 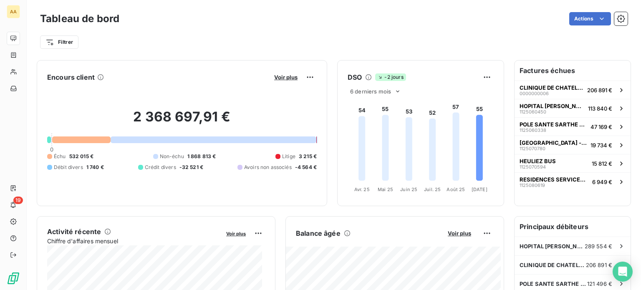 What do you see at coordinates (456, 189) in the screenshot?
I see `tspan: Août 25` at bounding box center [456, 189].